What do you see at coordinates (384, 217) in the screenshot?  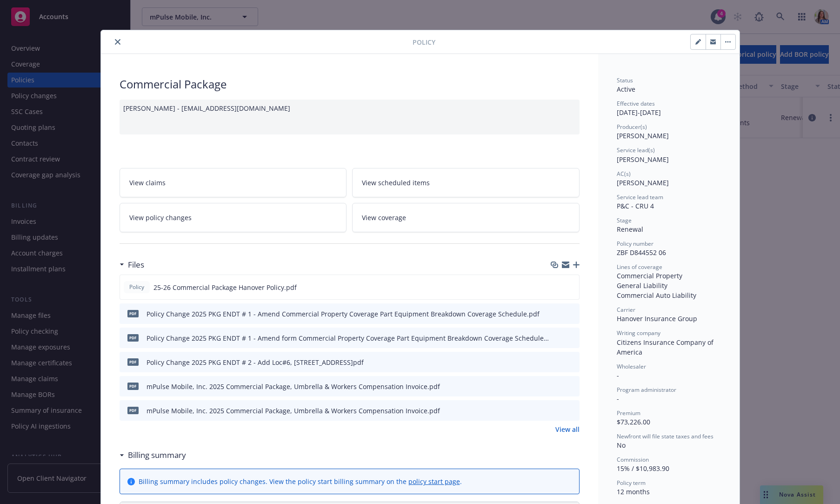 I see `span: View coverage` at bounding box center [384, 217].